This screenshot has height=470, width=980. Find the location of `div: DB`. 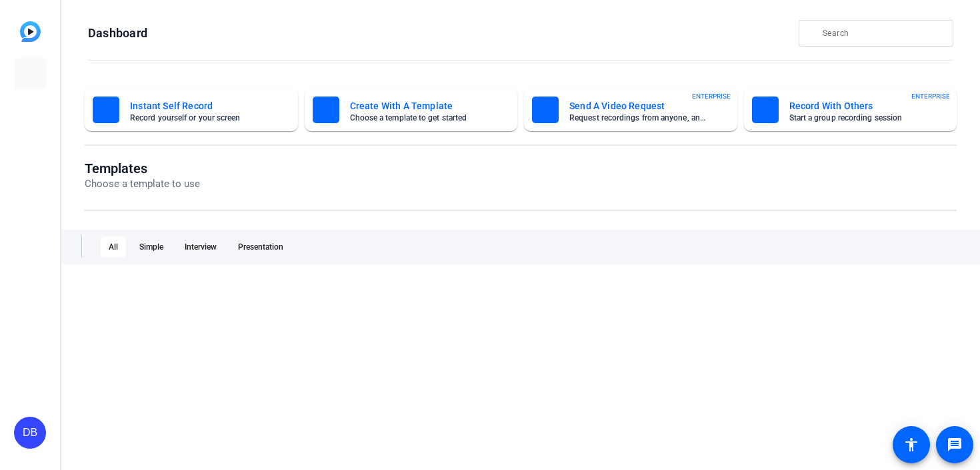

div: DB is located at coordinates (30, 433).